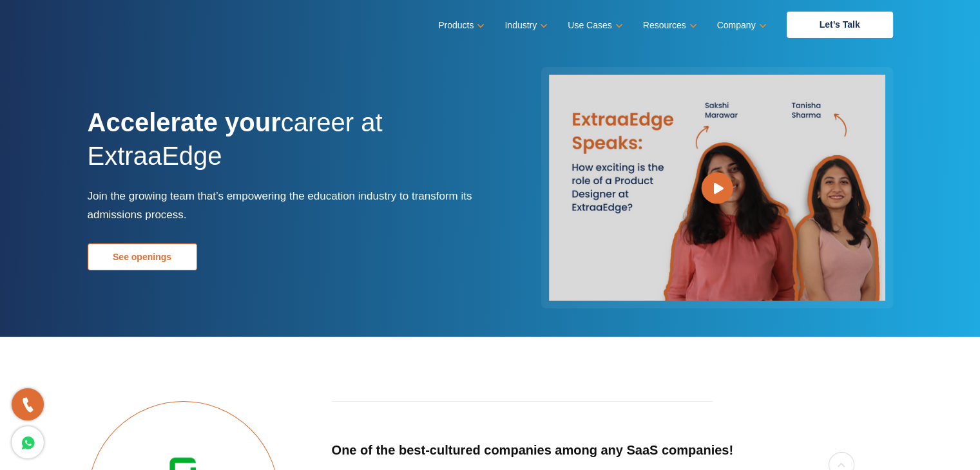  What do you see at coordinates (543, 450) in the screenshot?
I see `h5: One of the best-cultured companies among any SaaS companies!` at bounding box center [543, 450].